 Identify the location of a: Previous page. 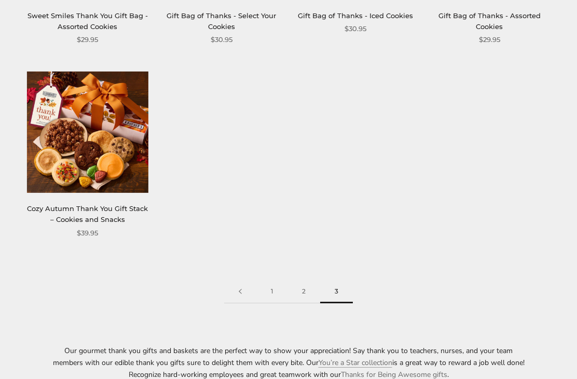
(240, 291).